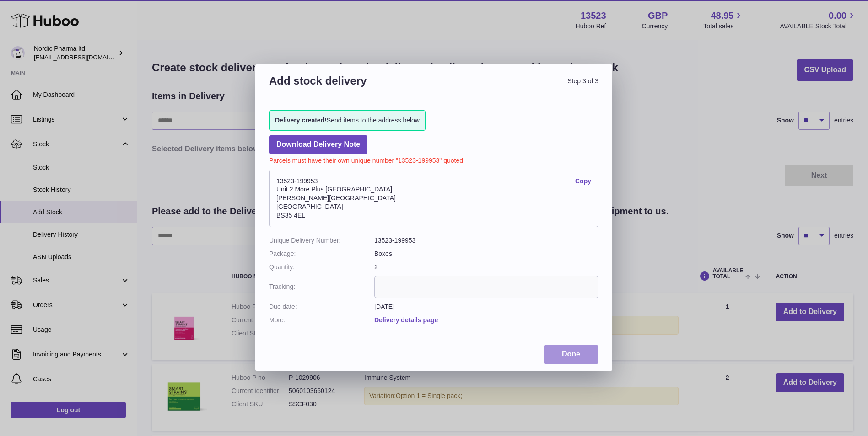 The image size is (868, 436). I want to click on dt: Unique Delivery Number:, so click(322, 241).